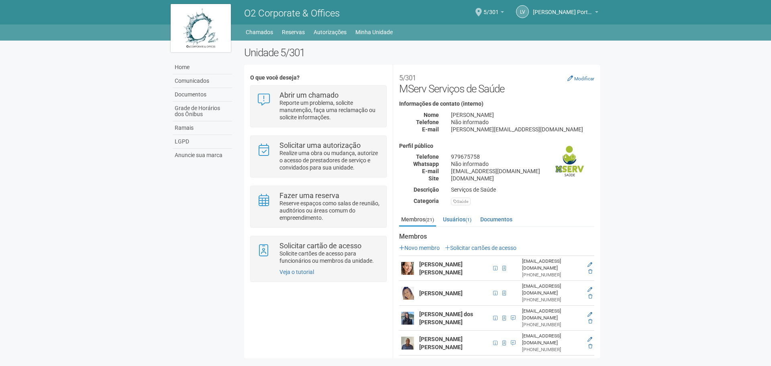 This screenshot has width=771, height=366. Describe the element at coordinates (202, 142) in the screenshot. I see `a: LGPD` at that location.